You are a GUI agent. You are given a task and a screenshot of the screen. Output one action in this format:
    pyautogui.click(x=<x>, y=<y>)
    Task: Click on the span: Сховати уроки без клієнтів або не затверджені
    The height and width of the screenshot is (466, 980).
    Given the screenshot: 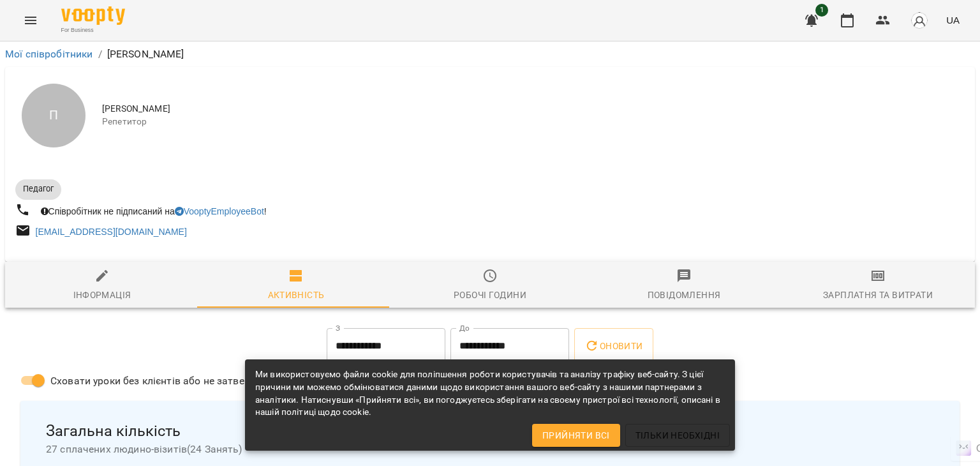 What is the action you would take?
    pyautogui.click(x=164, y=381)
    